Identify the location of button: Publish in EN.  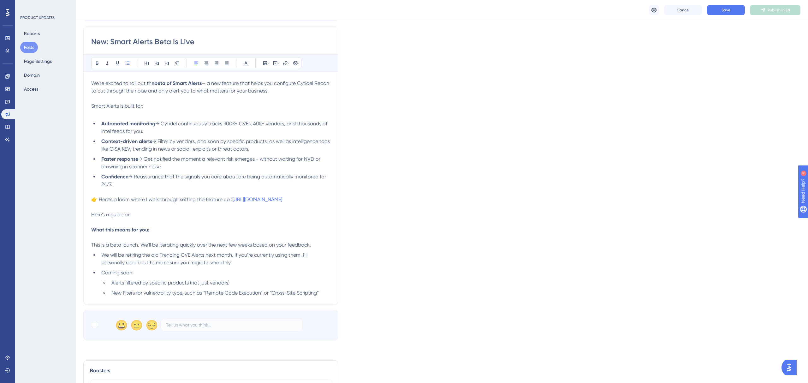
(775, 10).